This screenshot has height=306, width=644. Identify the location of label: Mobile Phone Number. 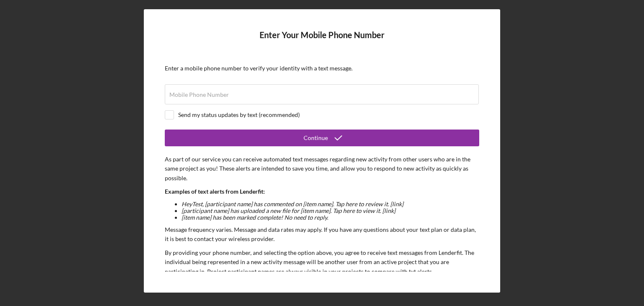
(199, 94).